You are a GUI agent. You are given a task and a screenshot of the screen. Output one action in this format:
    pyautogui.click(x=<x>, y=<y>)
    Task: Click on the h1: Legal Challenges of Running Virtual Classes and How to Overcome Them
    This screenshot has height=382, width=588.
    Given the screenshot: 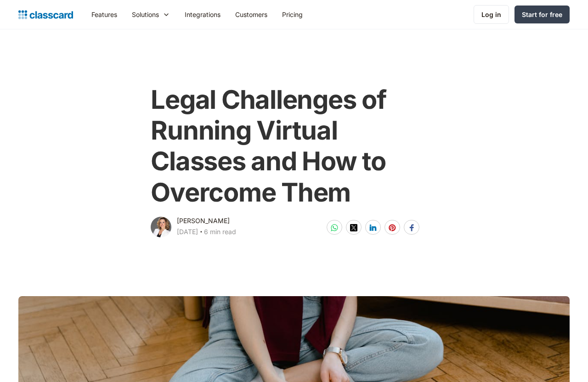 What is the action you would take?
    pyautogui.click(x=294, y=146)
    